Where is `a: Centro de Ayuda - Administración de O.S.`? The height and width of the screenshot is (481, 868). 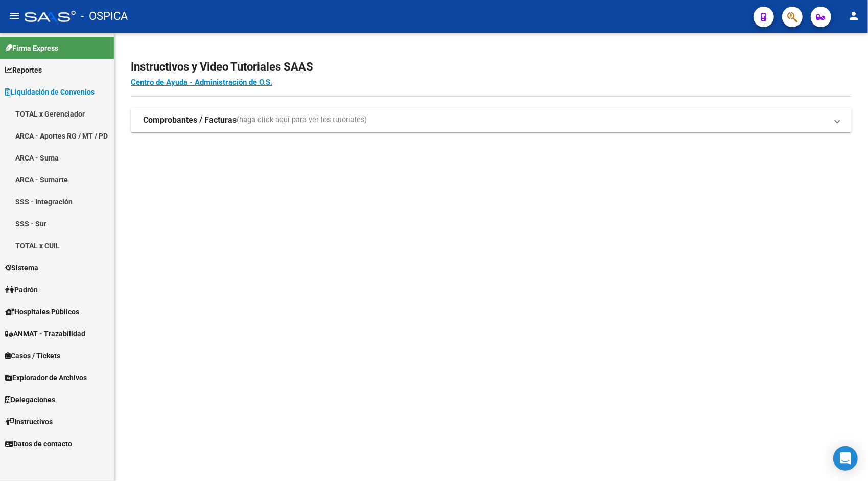 a: Centro de Ayuda - Administración de O.S. is located at coordinates (201, 82).